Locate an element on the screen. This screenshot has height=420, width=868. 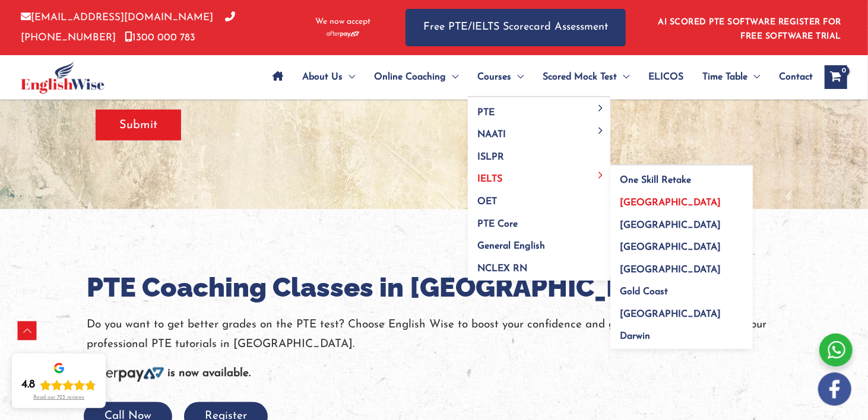
a: NAATIMenu Toggle is located at coordinates (539, 131).